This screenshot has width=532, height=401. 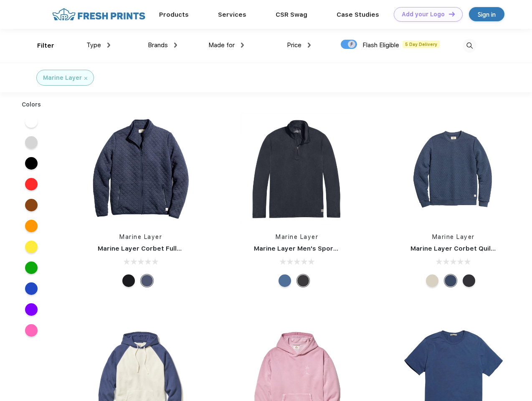 What do you see at coordinates (128, 281) in the screenshot?
I see `div: Black` at bounding box center [128, 281].